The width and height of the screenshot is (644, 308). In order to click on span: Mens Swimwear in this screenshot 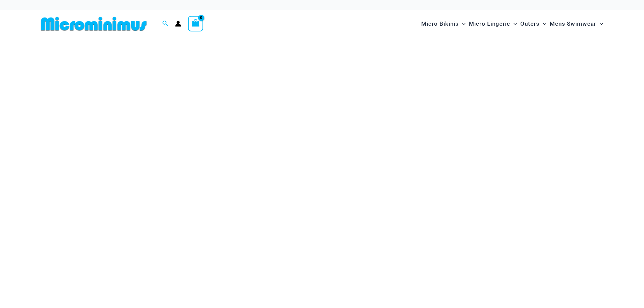, I will do `click(573, 24)`.